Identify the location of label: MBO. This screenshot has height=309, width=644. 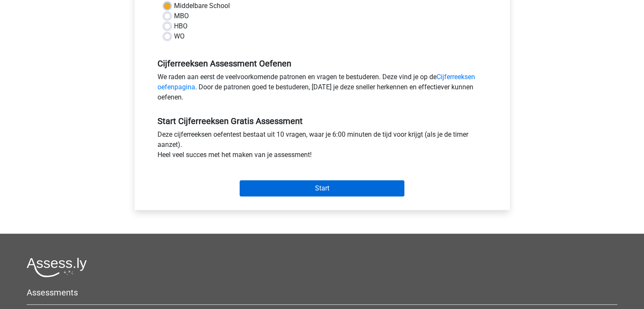
(181, 16).